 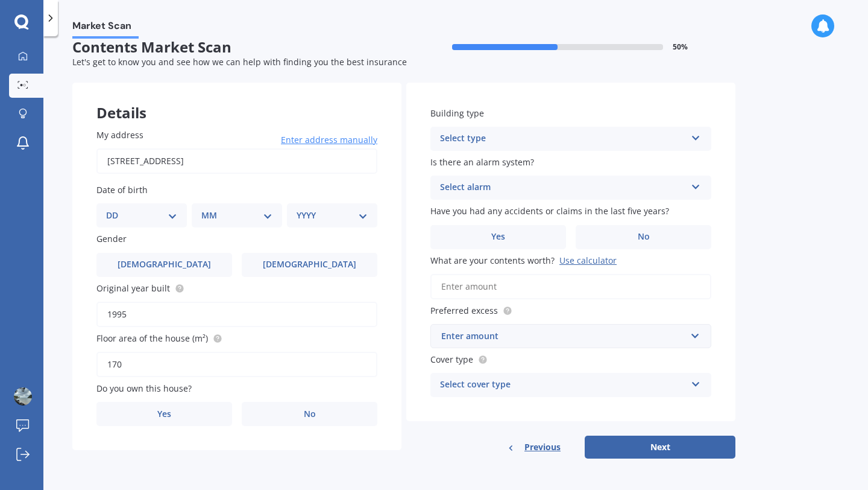 I want to click on span: Contents Market Scan, so click(x=238, y=47).